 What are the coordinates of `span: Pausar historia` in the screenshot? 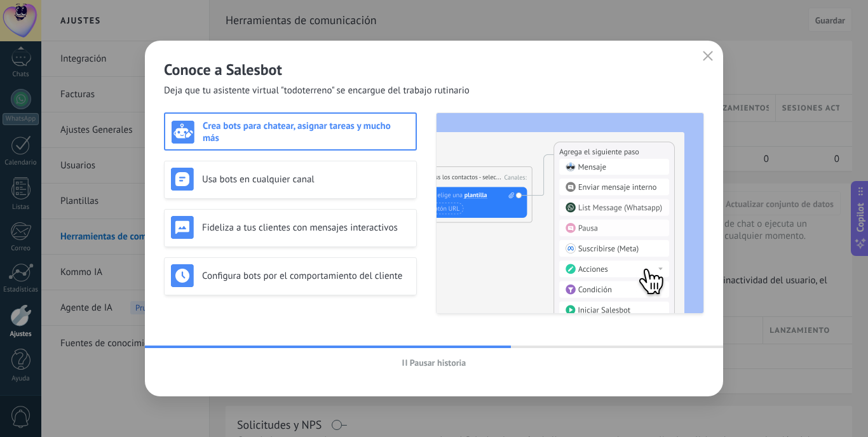 It's located at (438, 362).